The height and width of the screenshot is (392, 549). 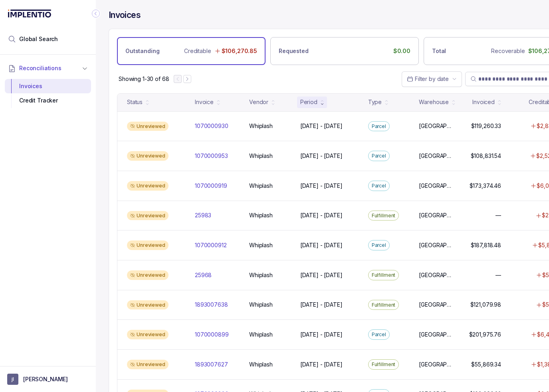 I want to click on button: Date Range Picker, so click(x=431, y=79).